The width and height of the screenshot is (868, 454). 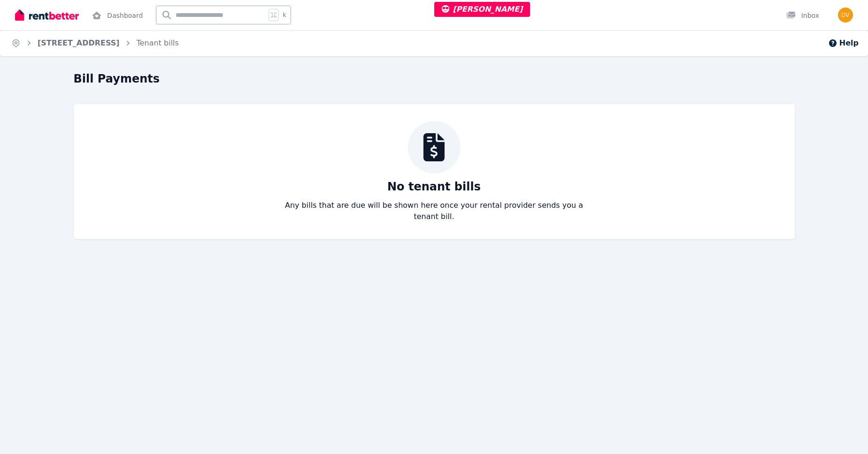 What do you see at coordinates (47, 15) in the screenshot?
I see `img: RentBetter` at bounding box center [47, 15].